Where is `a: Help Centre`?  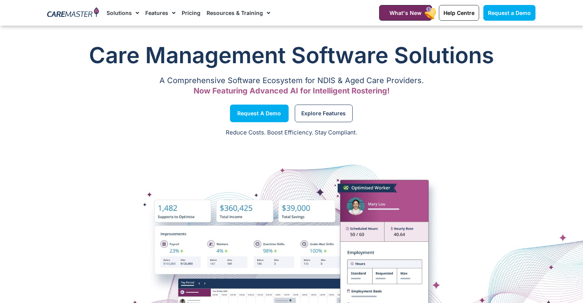
a: Help Centre is located at coordinates (459, 13).